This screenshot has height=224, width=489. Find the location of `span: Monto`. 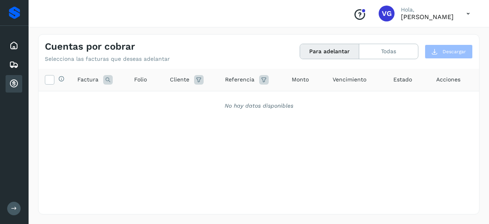

span: Monto is located at coordinates (300, 79).